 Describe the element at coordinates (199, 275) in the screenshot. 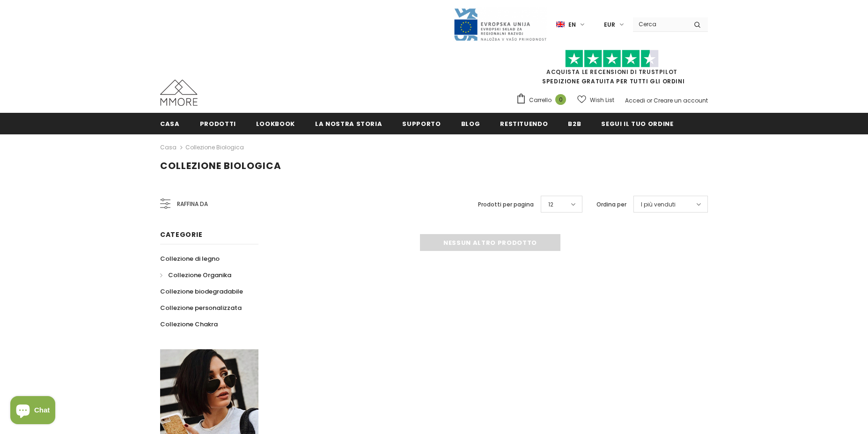

I see `span: Collezione Organika` at that location.